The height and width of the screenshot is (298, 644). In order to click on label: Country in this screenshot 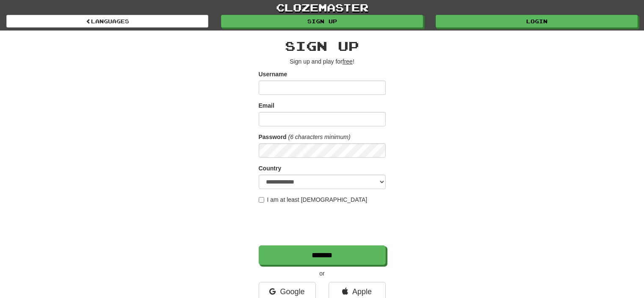, I will do `click(270, 168)`.